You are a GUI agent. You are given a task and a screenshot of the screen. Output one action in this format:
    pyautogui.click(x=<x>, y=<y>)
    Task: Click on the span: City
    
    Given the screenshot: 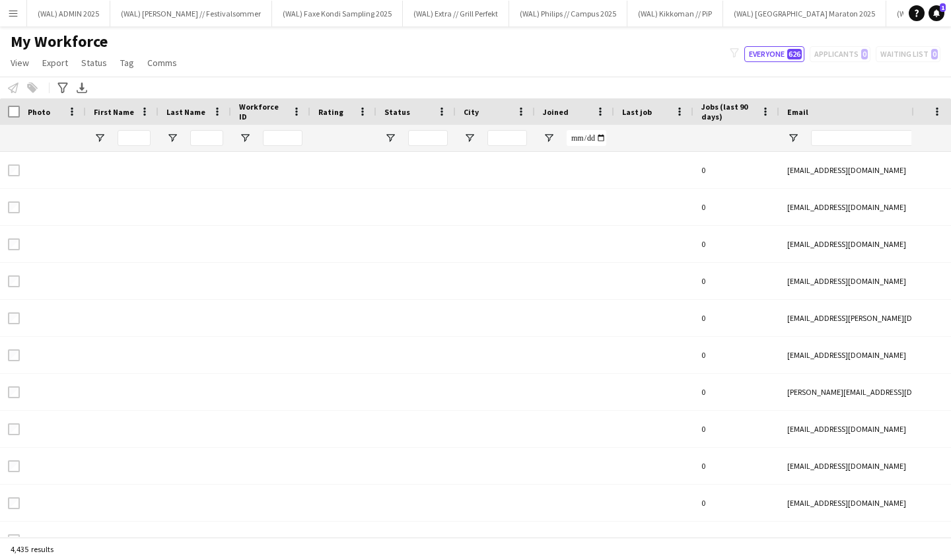 What is the action you would take?
    pyautogui.click(x=471, y=111)
    